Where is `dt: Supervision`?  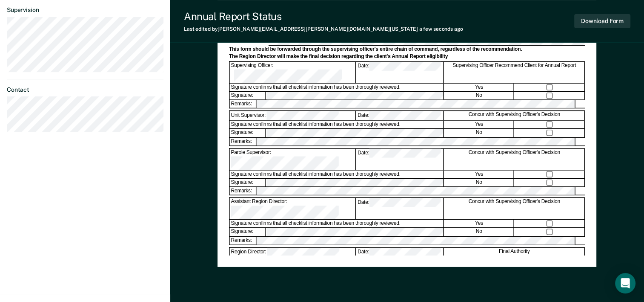 dt: Supervision is located at coordinates (85, 10).